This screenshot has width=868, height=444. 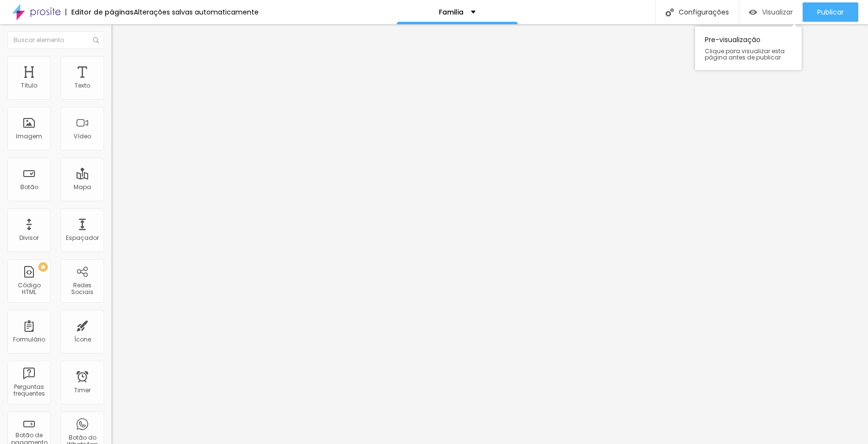 What do you see at coordinates (778, 12) in the screenshot?
I see `span: Visualizar` at bounding box center [778, 12].